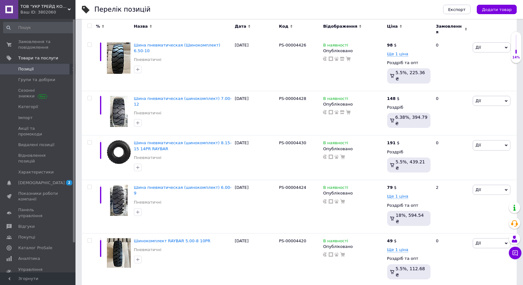  Describe the element at coordinates (411, 120) in the screenshot. I see `span: 6.38%, 394.79 ₴` at that location.